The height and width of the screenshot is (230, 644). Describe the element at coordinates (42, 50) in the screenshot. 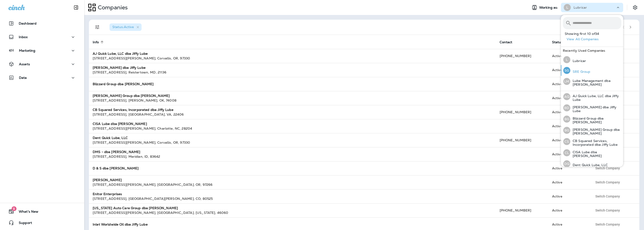

I see `button: Marketing` at that location.